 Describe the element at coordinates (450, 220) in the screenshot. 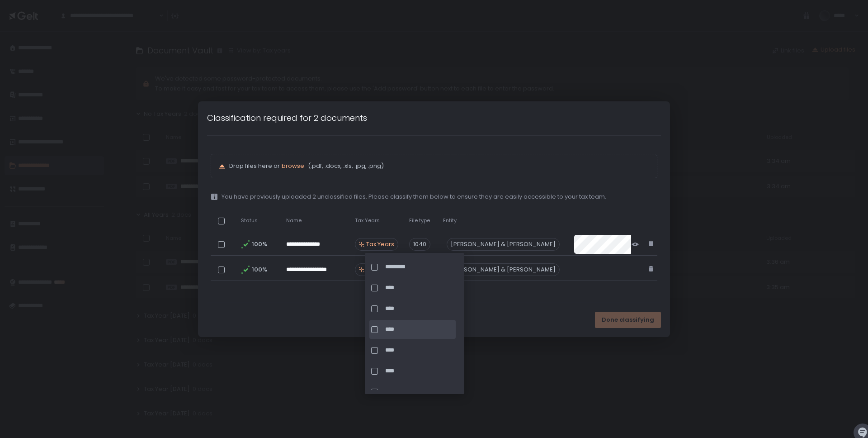

I see `span: Entity` at that location.